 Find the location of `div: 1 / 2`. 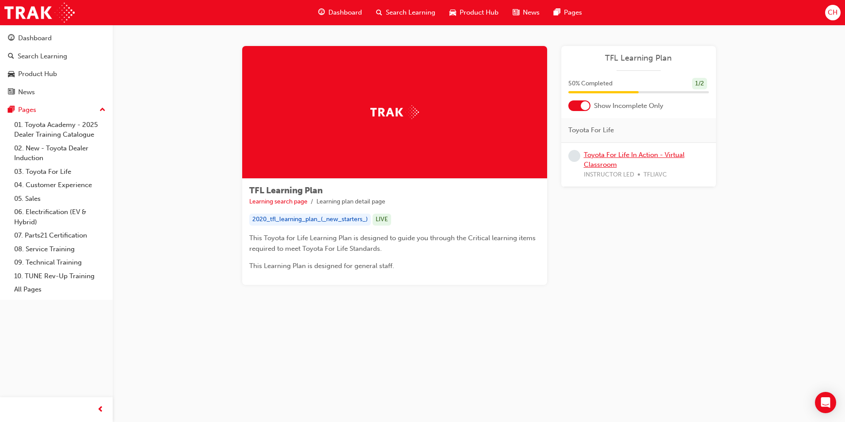

div: 1 / 2 is located at coordinates (700, 84).